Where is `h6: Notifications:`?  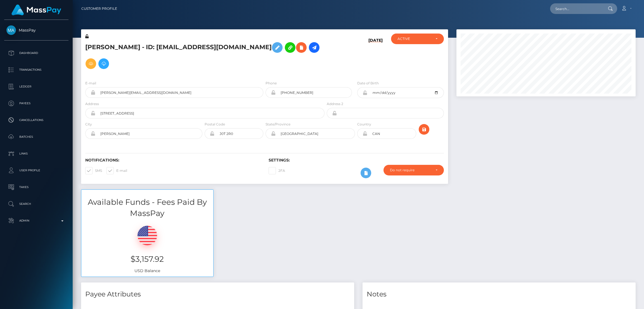 h6: Notifications: is located at coordinates (173, 160).